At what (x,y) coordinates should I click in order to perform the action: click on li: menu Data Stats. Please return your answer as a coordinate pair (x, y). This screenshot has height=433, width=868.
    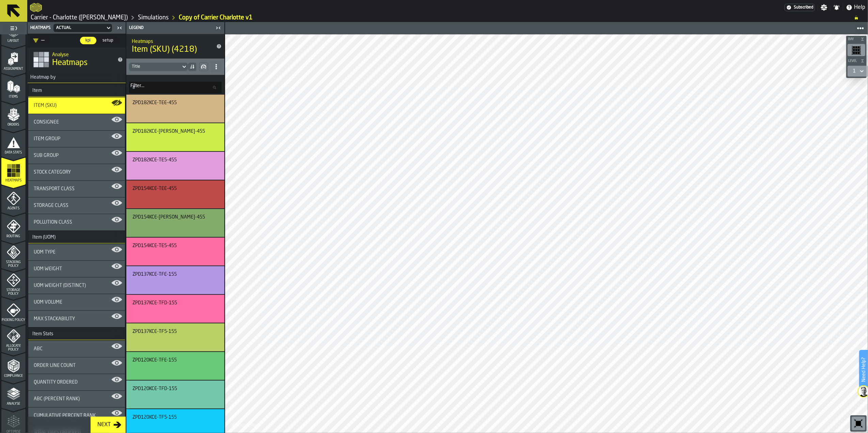
    Looking at the image, I should click on (14, 143).